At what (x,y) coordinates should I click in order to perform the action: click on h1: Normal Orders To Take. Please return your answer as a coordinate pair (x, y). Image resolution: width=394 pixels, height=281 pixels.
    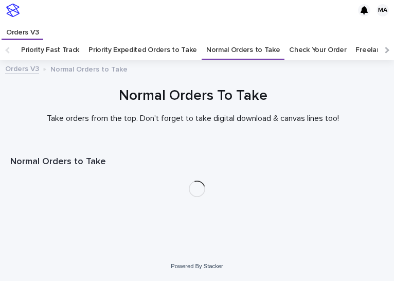
    Looking at the image, I should click on (193, 96).